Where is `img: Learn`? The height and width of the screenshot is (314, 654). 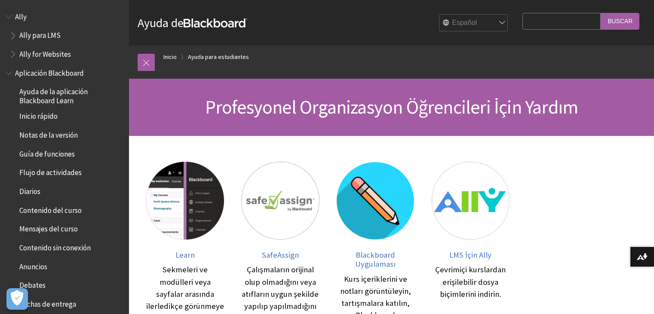
img: Learn is located at coordinates (185, 200).